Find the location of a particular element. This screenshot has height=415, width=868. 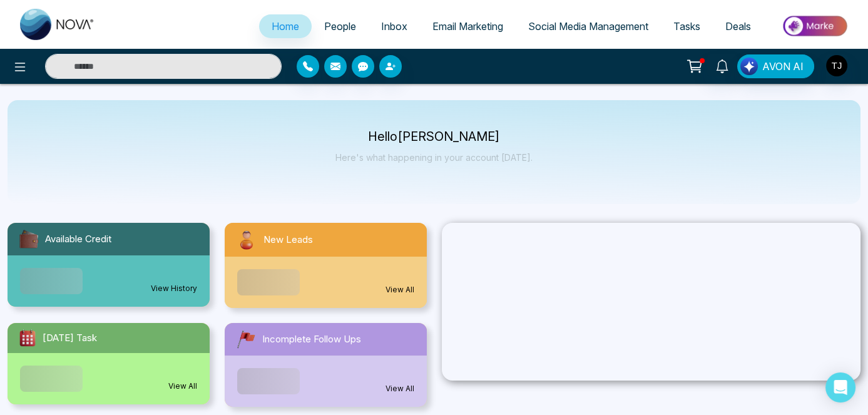

span: People is located at coordinates (340, 27).